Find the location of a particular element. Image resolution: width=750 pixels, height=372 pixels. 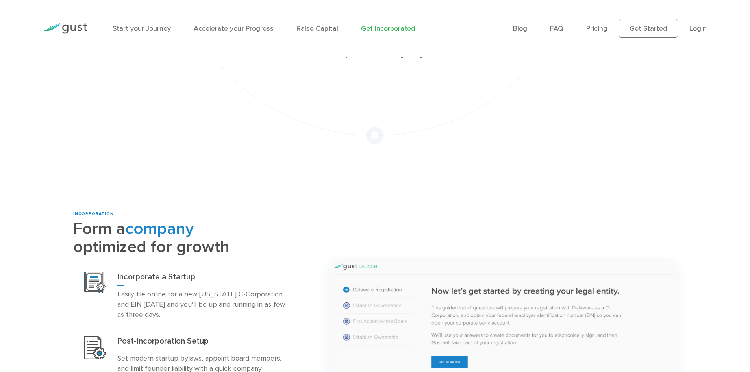

img: Gust Logo is located at coordinates (65, 28).